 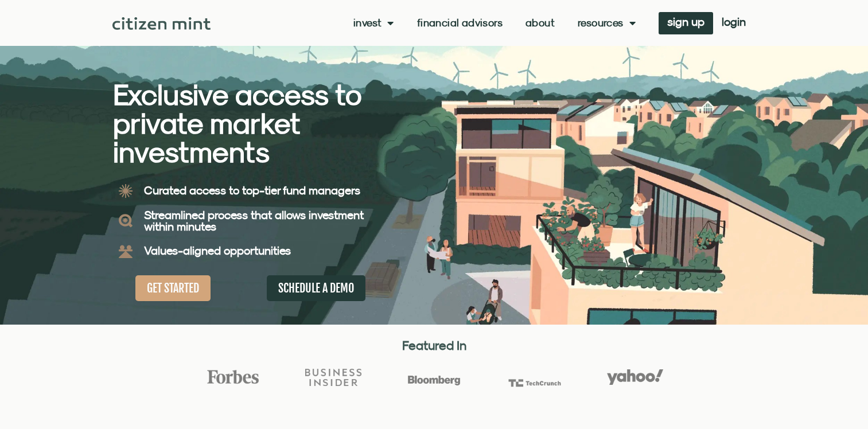 What do you see at coordinates (173, 287) in the screenshot?
I see `span: GET STARTED` at bounding box center [173, 287].